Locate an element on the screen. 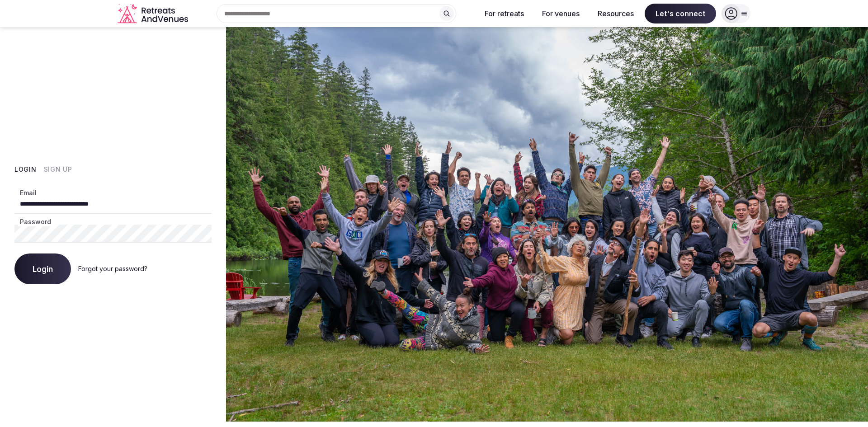 This screenshot has width=868, height=427. label: Email is located at coordinates (28, 193).